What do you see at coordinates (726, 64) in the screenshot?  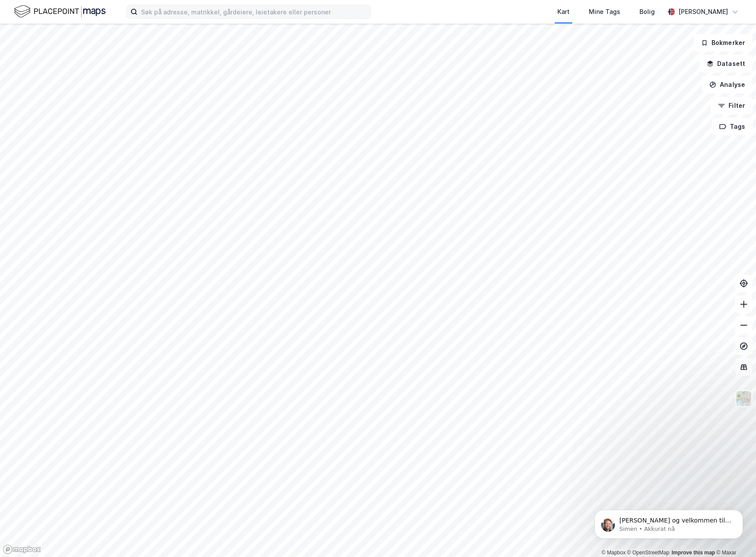 I see `button: Datasett` at bounding box center [726, 64].